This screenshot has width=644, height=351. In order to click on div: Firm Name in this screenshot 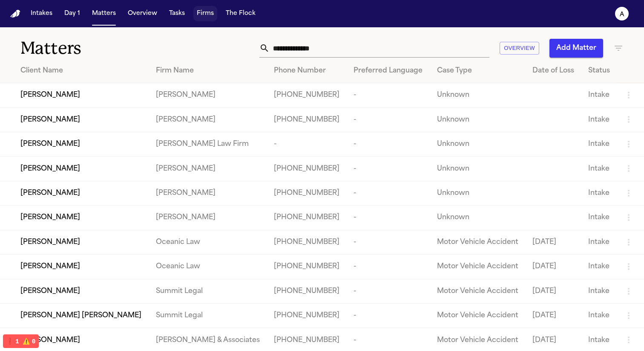, I will do `click(208, 71)`.